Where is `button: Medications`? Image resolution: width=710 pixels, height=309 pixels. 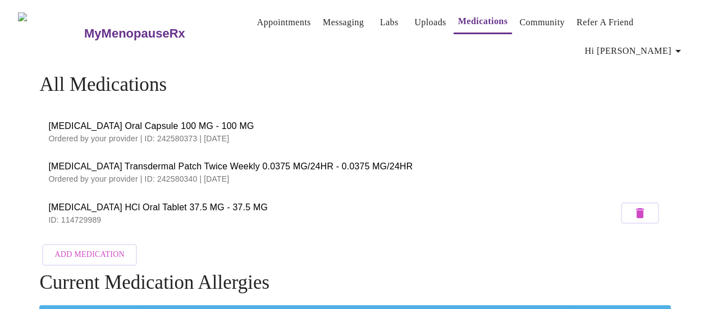 button: Medications is located at coordinates (483, 22).